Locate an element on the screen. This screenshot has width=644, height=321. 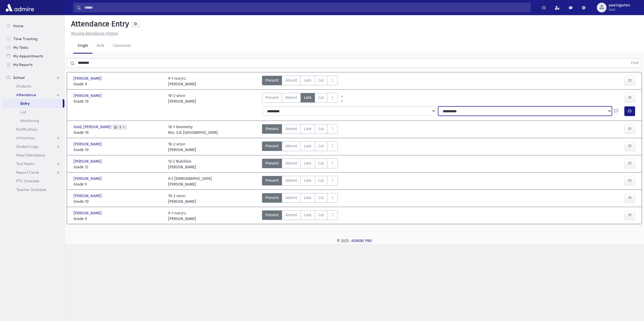
span: Home is located at coordinates (18, 26).